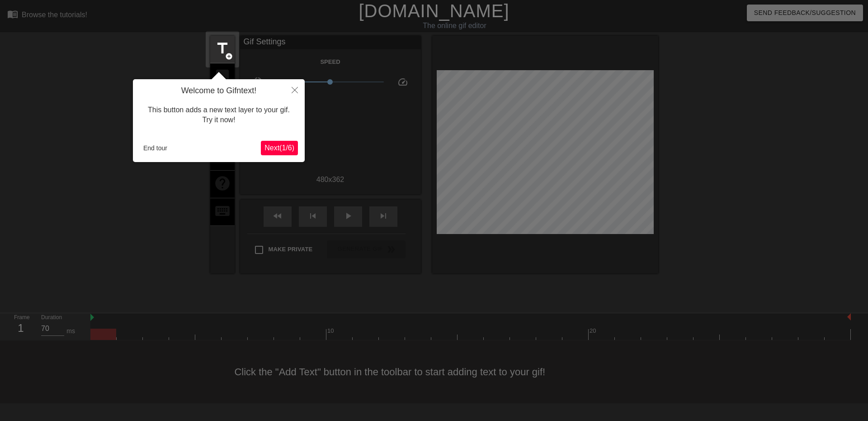  What do you see at coordinates (219, 91) in the screenshot?
I see `h4: Welcome to Gifntext!` at bounding box center [219, 91].